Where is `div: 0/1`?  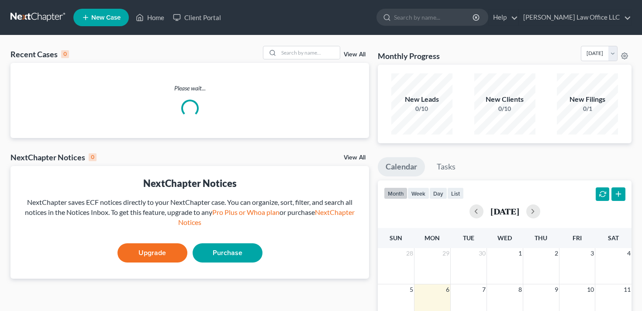
div: 0/1 is located at coordinates (588, 109).